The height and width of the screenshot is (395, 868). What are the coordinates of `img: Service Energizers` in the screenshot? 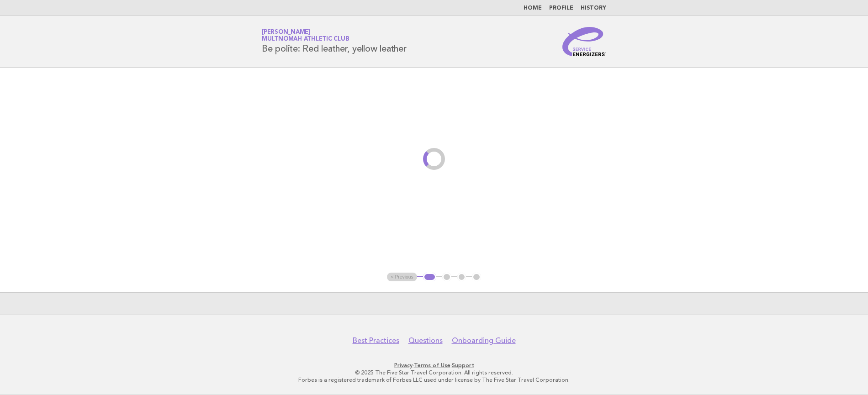 It's located at (584, 41).